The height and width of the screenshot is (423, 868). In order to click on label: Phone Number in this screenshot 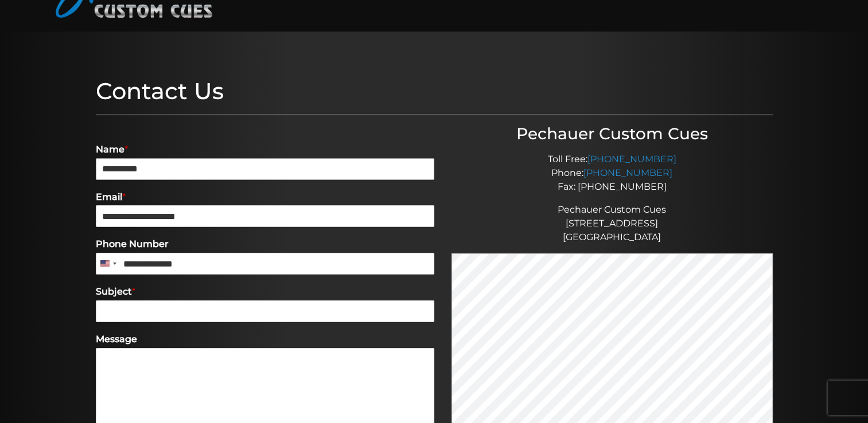, I will do `click(265, 244)`.